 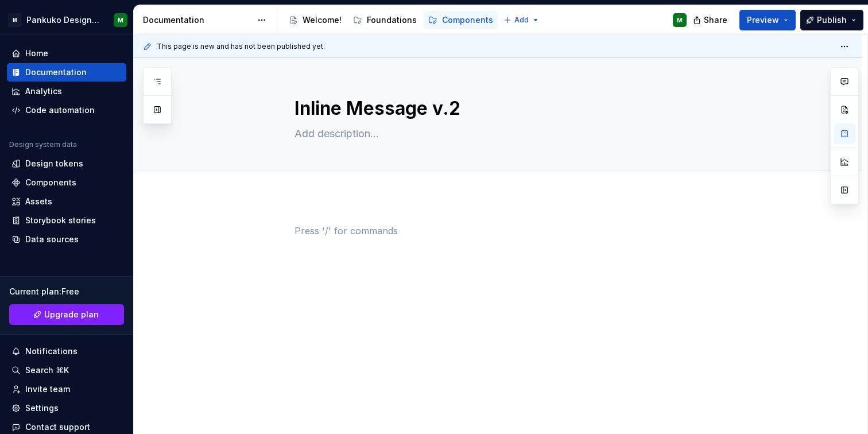 What do you see at coordinates (44, 91) in the screenshot?
I see `div: Analytics` at bounding box center [44, 91].